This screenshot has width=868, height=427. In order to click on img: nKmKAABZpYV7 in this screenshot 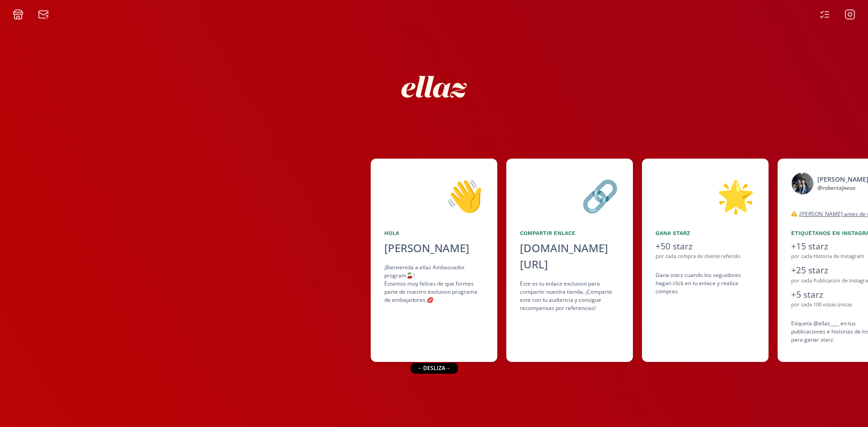, I will do `click(434, 87)`.